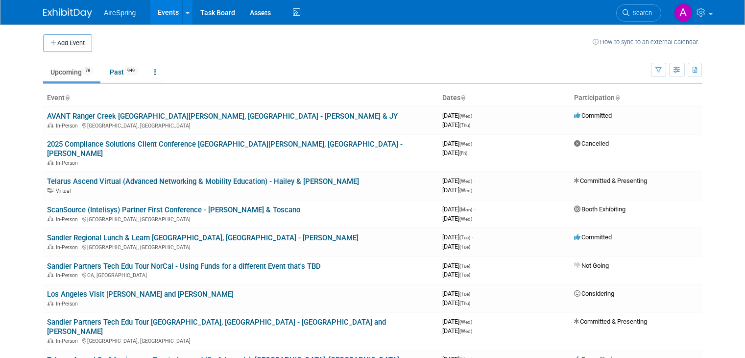 Image resolution: width=745 pixels, height=358 pixels. I want to click on a: Past949, so click(123, 72).